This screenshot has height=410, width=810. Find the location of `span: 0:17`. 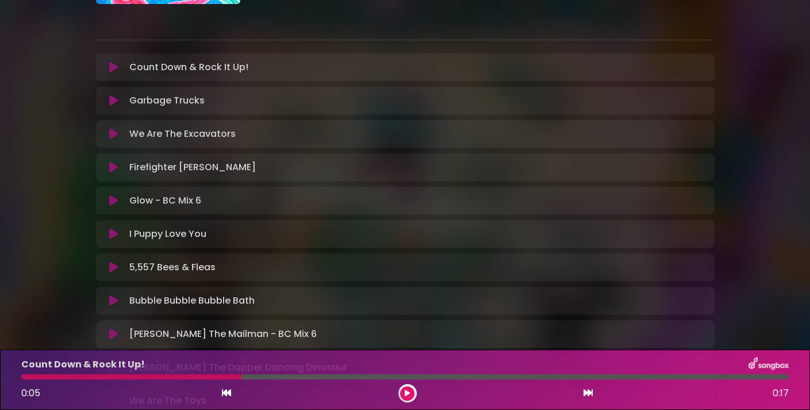

span: 0:17 is located at coordinates (780, 393).